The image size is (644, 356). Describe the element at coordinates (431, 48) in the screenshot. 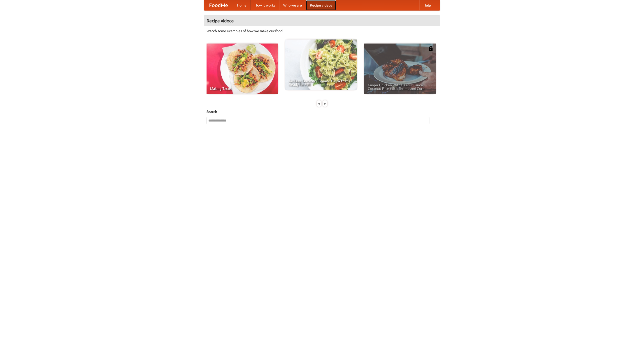

I see `img: 483408.png` at that location.